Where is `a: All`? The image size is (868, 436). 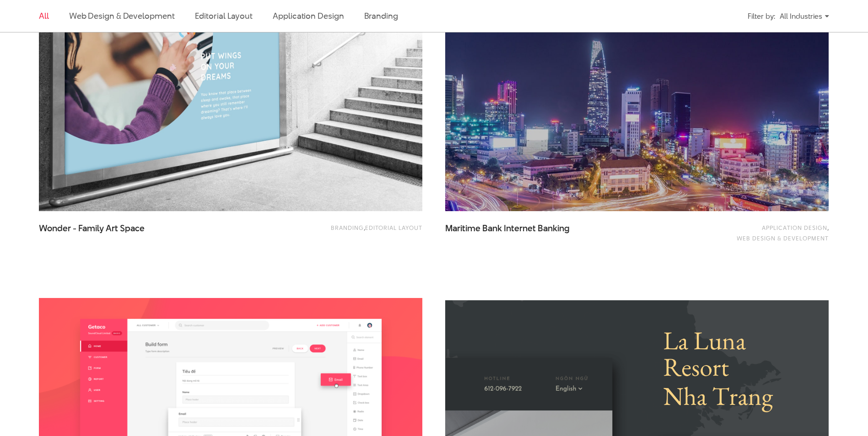
a: All is located at coordinates (44, 15).